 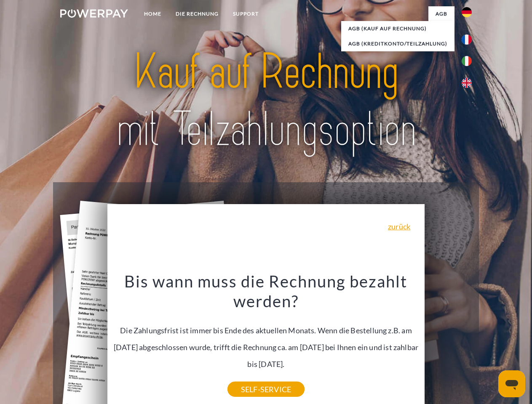 I want to click on img: title-powerpay_de.svg, so click(x=266, y=101).